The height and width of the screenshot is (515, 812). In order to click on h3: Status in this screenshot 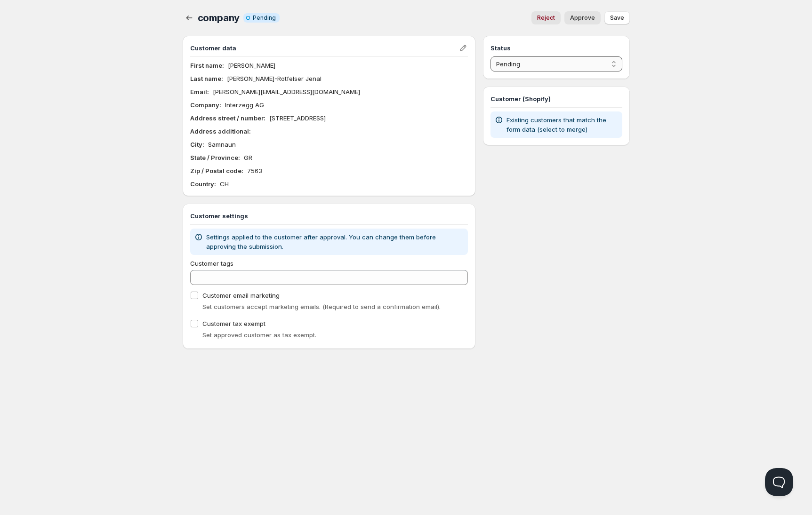, I will do `click(556, 48)`.